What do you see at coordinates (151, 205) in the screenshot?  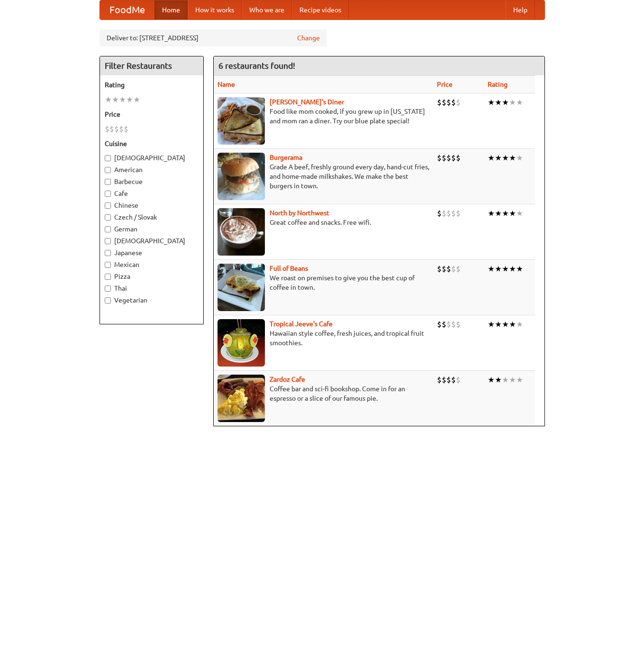 I see `label: Chinese` at bounding box center [151, 205].